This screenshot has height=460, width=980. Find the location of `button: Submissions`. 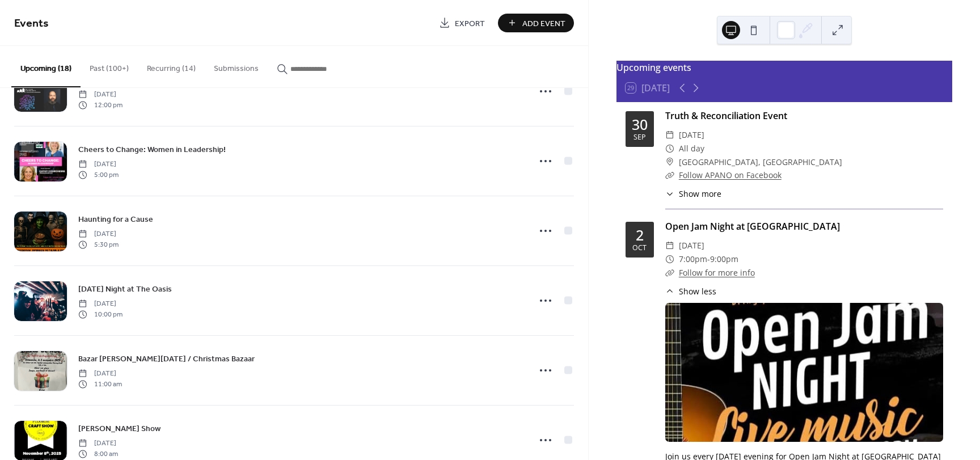

button: Submissions is located at coordinates (236, 66).